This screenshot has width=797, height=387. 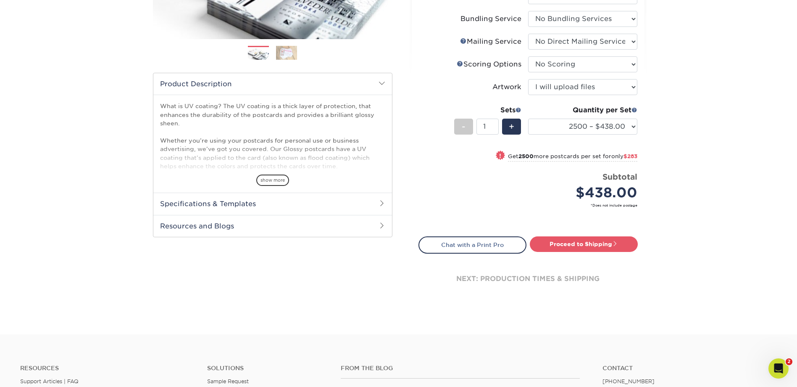 I want to click on div: Scoring Options, so click(x=489, y=64).